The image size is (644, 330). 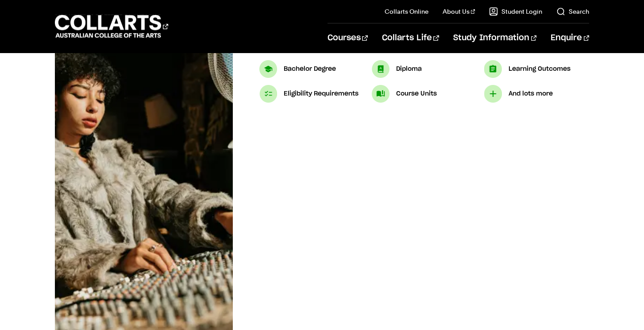 I want to click on a: About Us, so click(x=459, y=11).